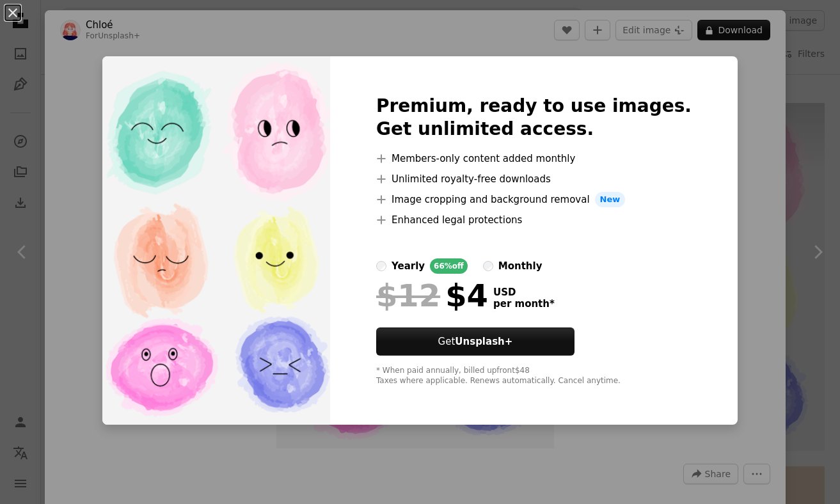 The width and height of the screenshot is (840, 504). I want to click on input: yearly66%off, so click(382, 266).